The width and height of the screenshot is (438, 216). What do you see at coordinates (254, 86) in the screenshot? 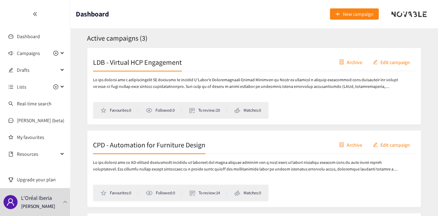
I see `a: LDB - Virtual HCP EngagementcontainerArchiveeditEdit campaignLo ips dolorsi ame c adipiscingelit ...` at bounding box center [254, 86].